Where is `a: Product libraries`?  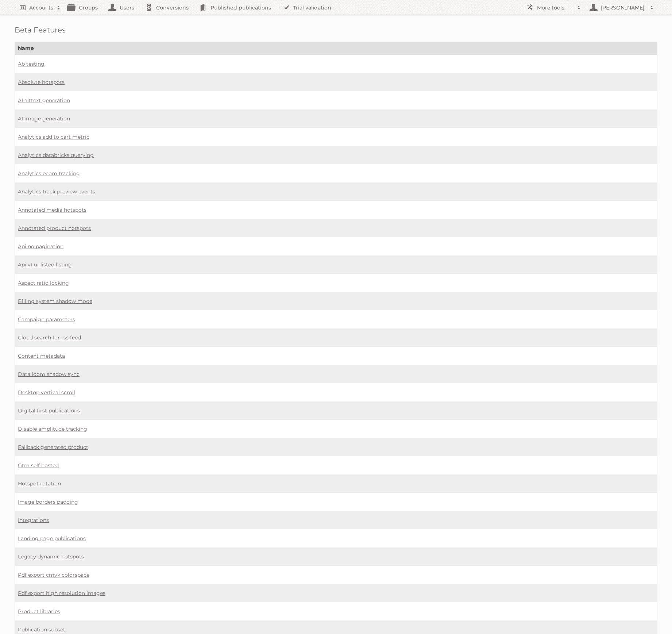
a: Product libraries is located at coordinates (39, 611).